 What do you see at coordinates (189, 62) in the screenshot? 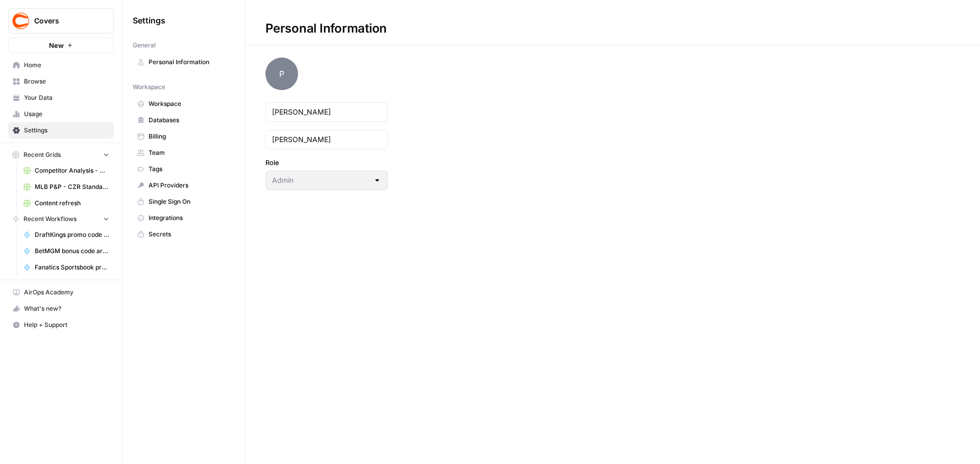
I see `span: Personal Information` at bounding box center [189, 62].